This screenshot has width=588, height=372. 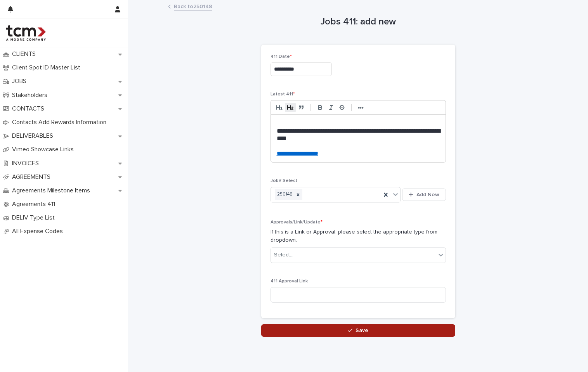 I want to click on p: AGREEMENTS, so click(x=32, y=177).